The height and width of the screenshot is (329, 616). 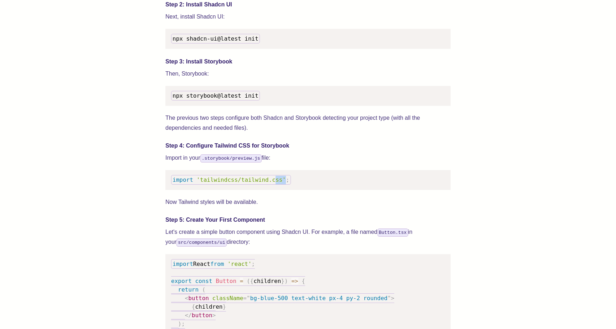 What do you see at coordinates (308, 202) in the screenshot?
I see `p: Now Tailwind styles will be available.` at bounding box center [308, 202].